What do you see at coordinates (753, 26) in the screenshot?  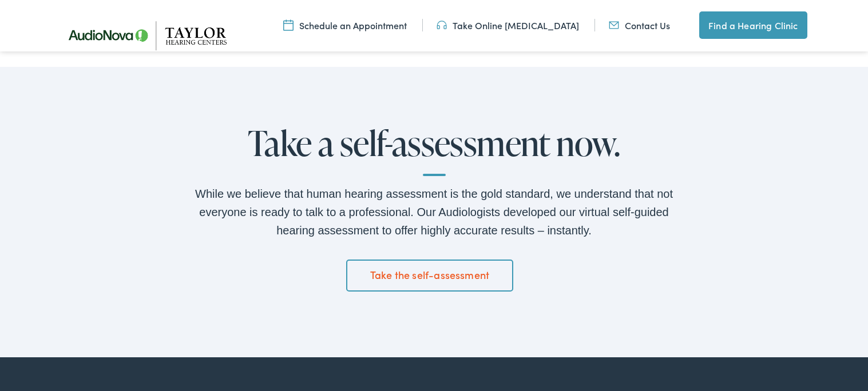 I see `a: Find a Hearing Clinic` at bounding box center [753, 26].